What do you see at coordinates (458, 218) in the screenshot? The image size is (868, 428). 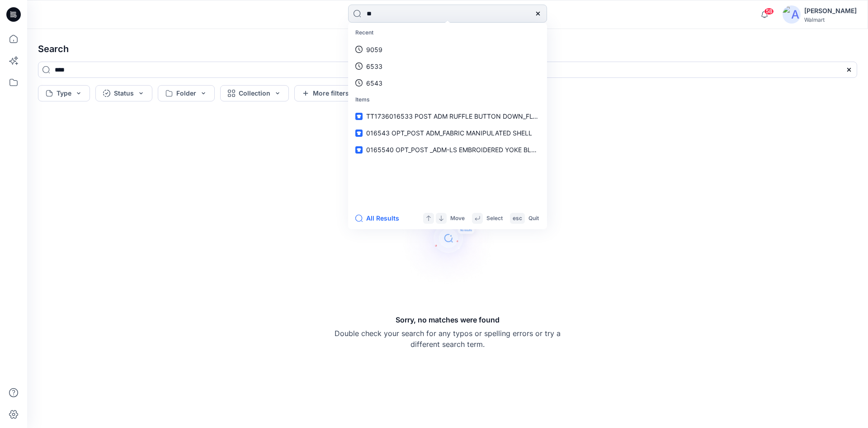 I see `p: Move` at bounding box center [458, 218].